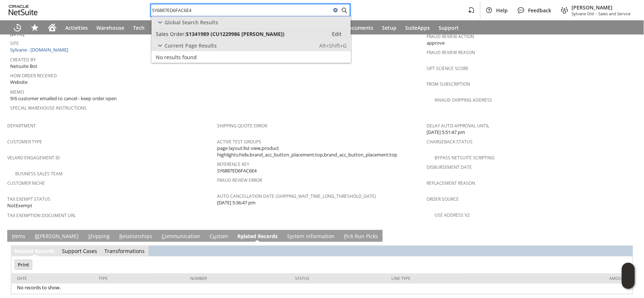 Image resolution: width=644 pixels, height=298 pixels. I want to click on span: Feedback, so click(540, 10).